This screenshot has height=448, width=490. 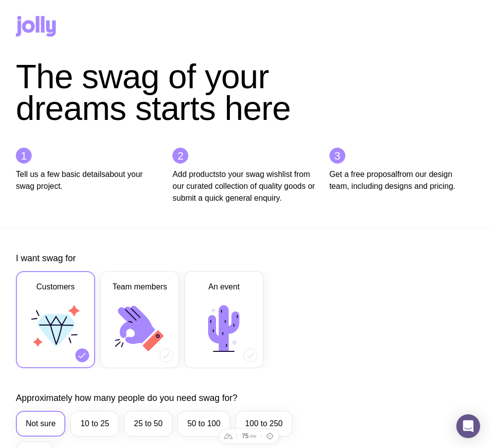 I want to click on span: Customers, so click(x=55, y=287).